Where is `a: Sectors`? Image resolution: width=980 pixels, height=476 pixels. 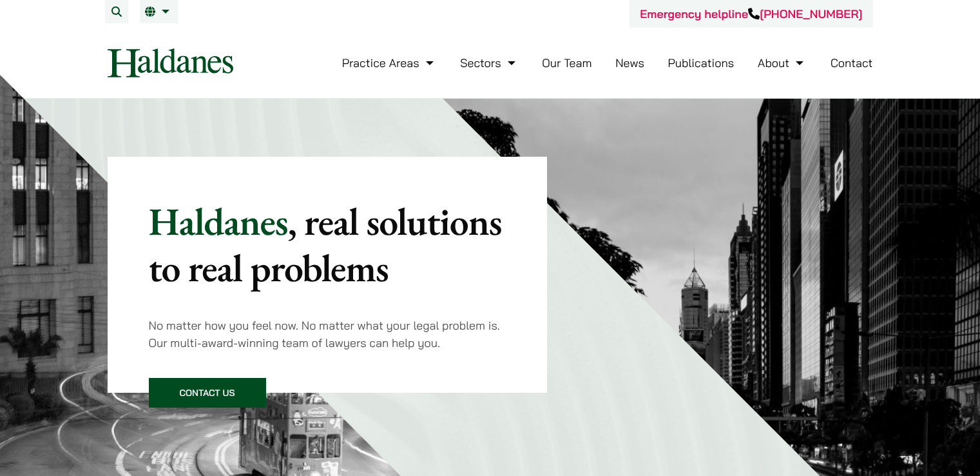 a: Sectors is located at coordinates (489, 62).